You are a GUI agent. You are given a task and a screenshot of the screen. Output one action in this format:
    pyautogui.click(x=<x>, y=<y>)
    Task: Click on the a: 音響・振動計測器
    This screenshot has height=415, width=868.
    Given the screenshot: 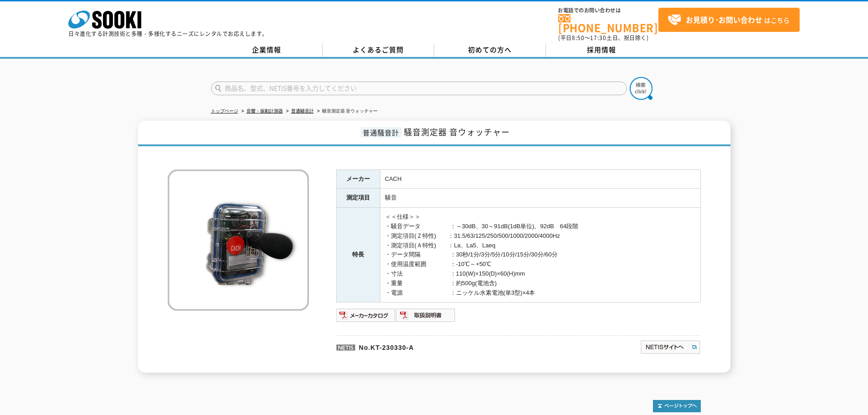 What is the action you would take?
    pyautogui.click(x=265, y=111)
    